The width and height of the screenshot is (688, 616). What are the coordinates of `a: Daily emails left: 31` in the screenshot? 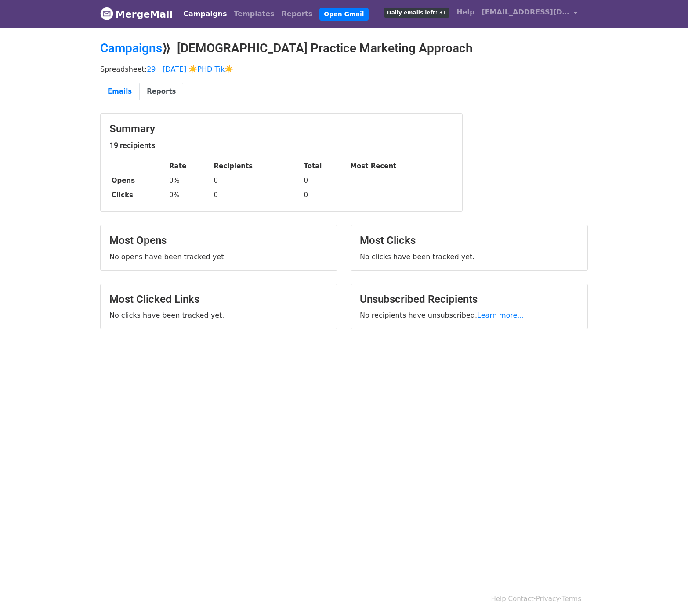 It's located at (417, 12).